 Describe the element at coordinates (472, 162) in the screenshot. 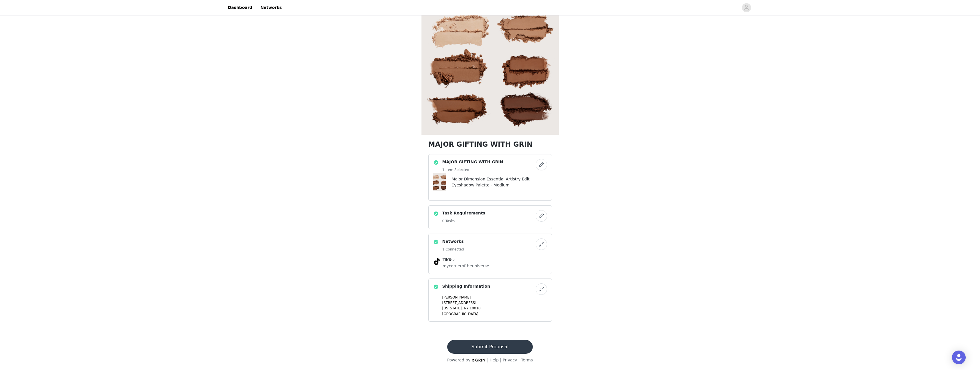

I see `h4: MAJOR GIFTING WITH GRIN` at that location.